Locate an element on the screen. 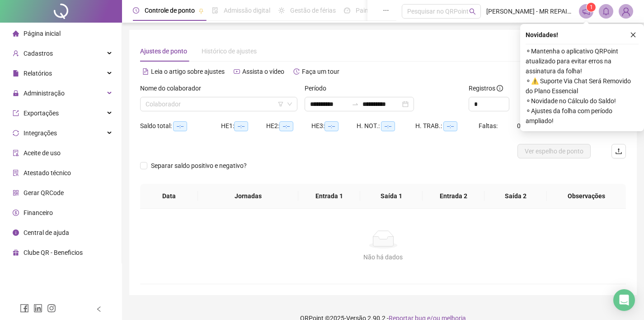  th: Entrada 1 is located at coordinates (330, 196).